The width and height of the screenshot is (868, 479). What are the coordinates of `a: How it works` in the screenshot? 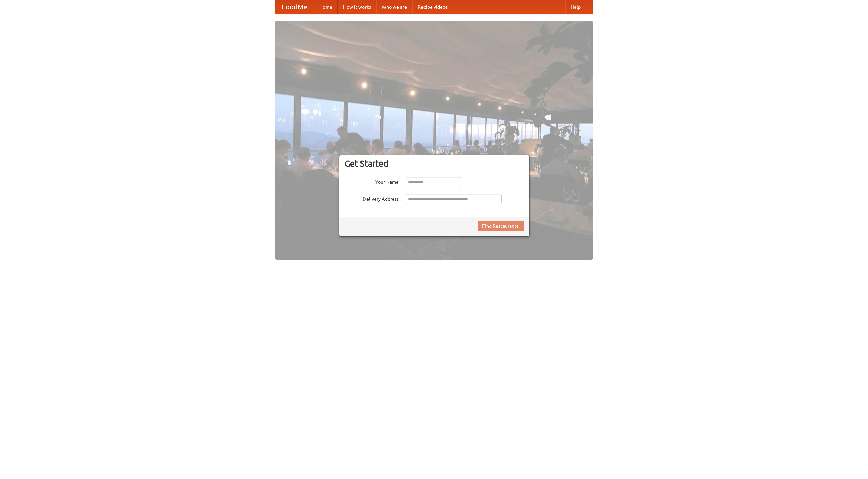 It's located at (356, 7).